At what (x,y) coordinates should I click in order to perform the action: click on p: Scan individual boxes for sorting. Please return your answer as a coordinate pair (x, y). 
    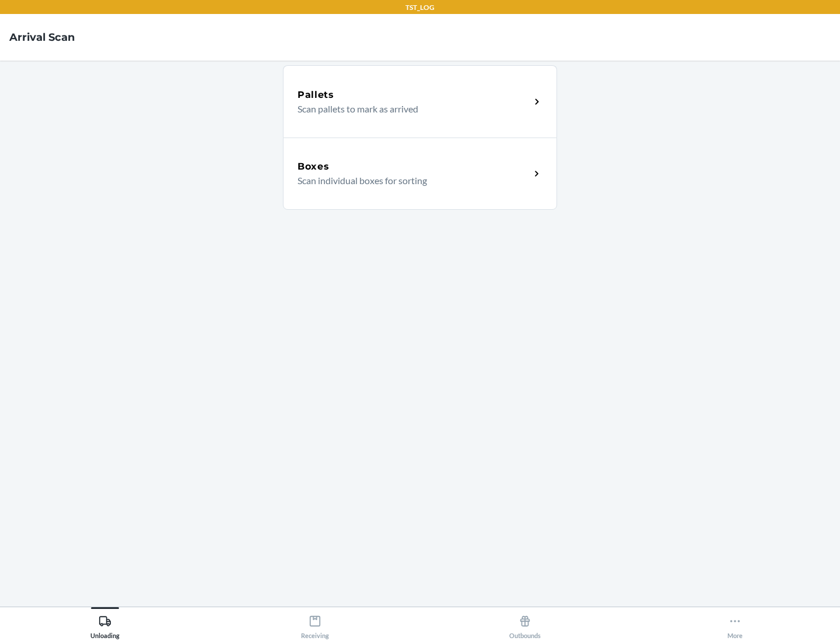
    Looking at the image, I should click on (409, 180).